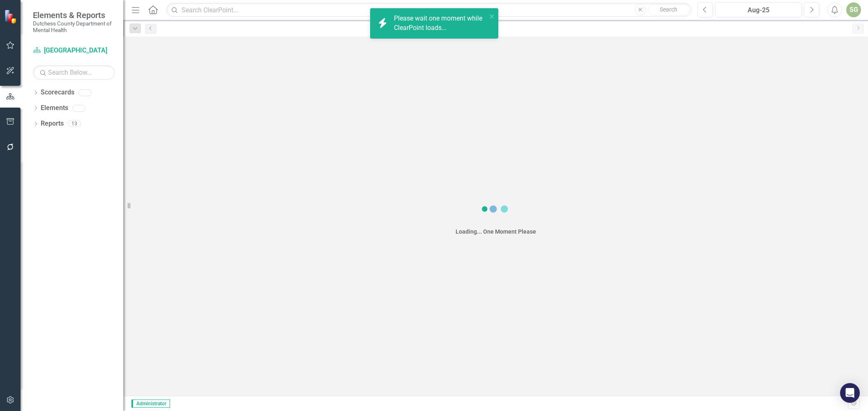 The image size is (868, 411). I want to click on div: Please wait one moment while ClearPoint loads..., so click(440, 23).